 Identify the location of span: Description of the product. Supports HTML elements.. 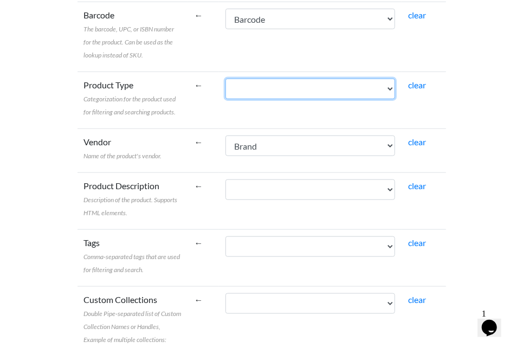
(131, 206).